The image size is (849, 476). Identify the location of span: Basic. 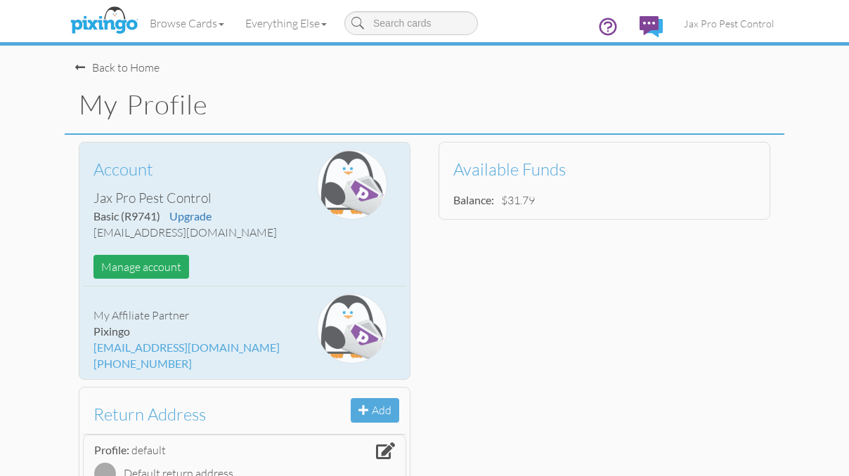
(126, 216).